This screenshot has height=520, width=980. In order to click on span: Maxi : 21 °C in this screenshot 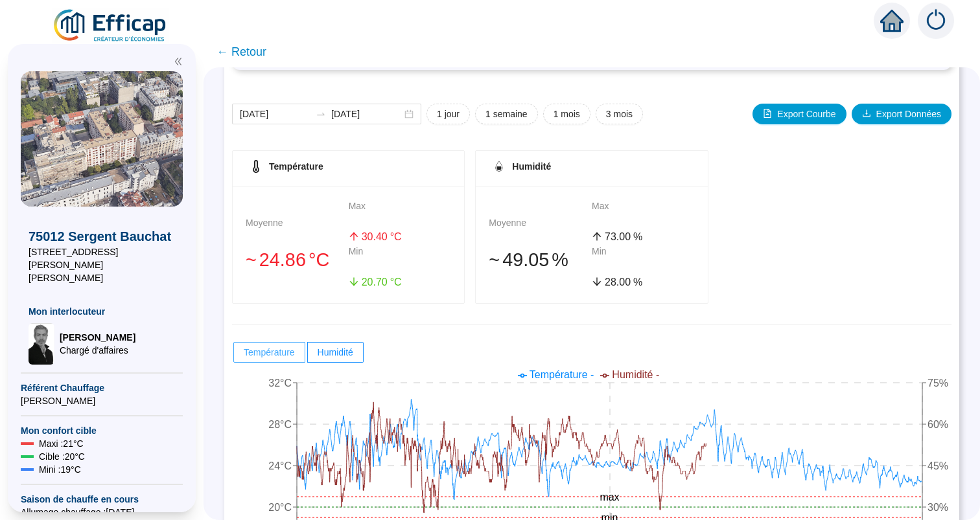, I will do `click(61, 444)`.